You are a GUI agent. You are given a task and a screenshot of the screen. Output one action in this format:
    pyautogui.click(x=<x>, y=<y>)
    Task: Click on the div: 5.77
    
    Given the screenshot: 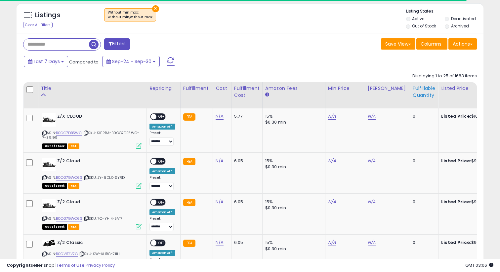 What is the action you would take?
    pyautogui.click(x=246, y=116)
    